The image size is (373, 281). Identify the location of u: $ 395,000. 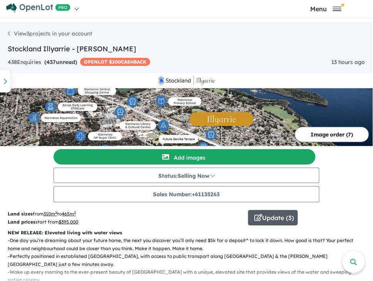
(68, 222).